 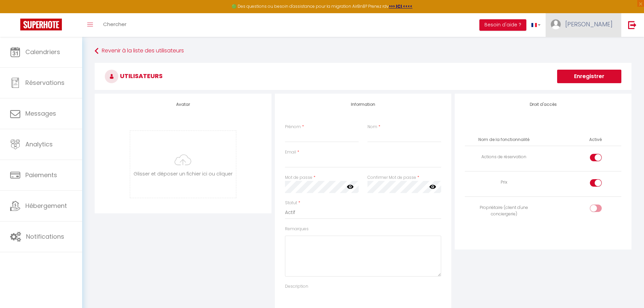 What do you see at coordinates (115, 24) in the screenshot?
I see `span: Chercher` at bounding box center [115, 24].